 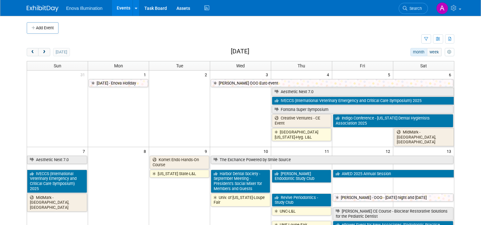 I want to click on a: Revive Periodontics - Study Club, so click(x=301, y=200).